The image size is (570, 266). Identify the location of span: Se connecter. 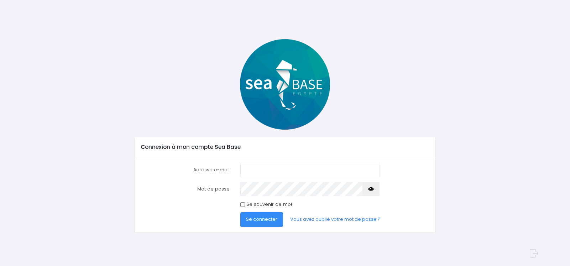
(262, 219).